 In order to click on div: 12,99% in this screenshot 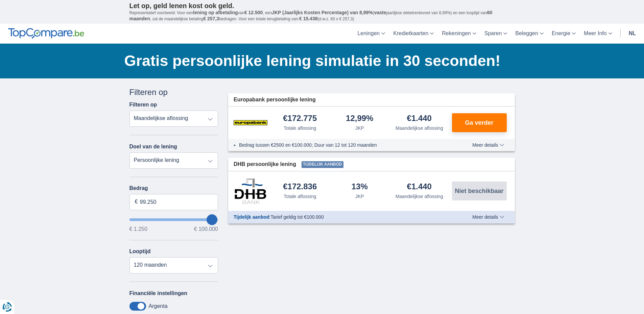, I will do `click(359, 119)`.